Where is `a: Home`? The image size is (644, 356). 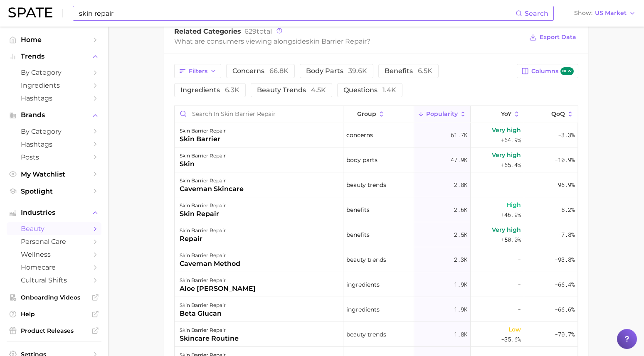 a: Home is located at coordinates (54, 39).